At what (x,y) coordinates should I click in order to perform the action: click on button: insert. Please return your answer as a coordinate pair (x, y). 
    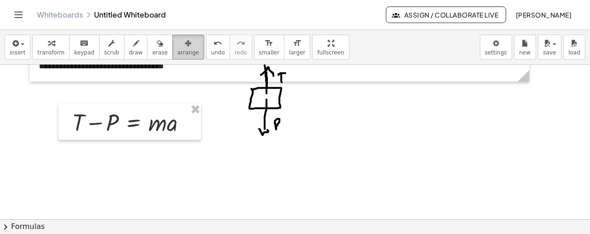
    Looking at the image, I should click on (18, 47).